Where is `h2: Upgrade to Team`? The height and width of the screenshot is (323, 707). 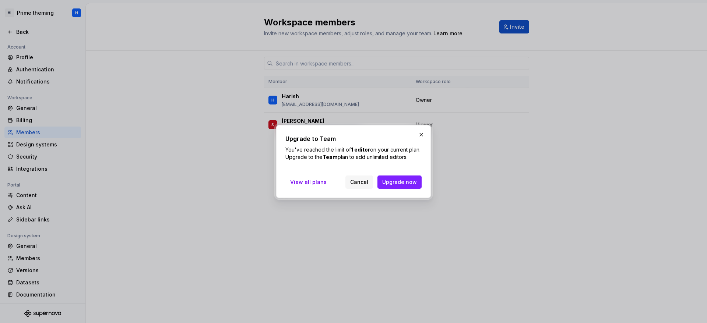
h2: Upgrade to Team is located at coordinates (354, 139).